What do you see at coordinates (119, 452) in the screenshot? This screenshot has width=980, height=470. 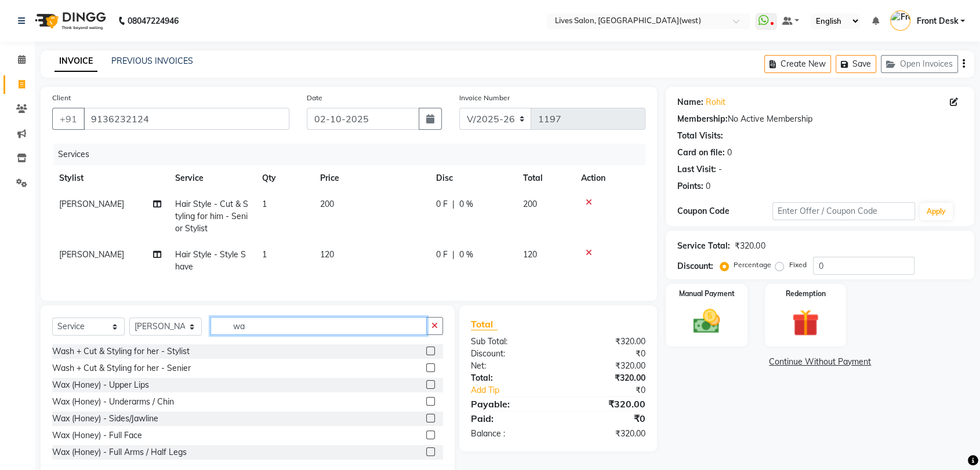 I see `div: Wax (Honey) - Full Arms / Half Legs` at bounding box center [119, 452].